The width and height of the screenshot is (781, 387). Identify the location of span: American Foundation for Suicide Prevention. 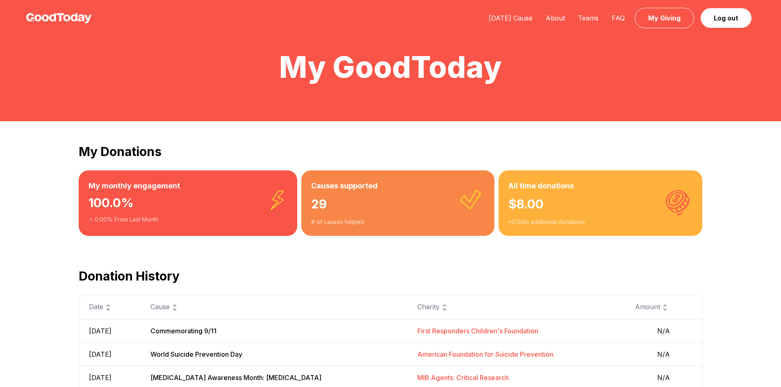
(485, 355).